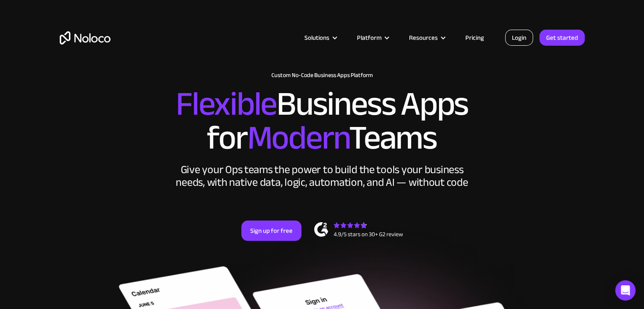 This screenshot has width=644, height=309. Describe the element at coordinates (226, 104) in the screenshot. I see `span: Flexible` at that location.